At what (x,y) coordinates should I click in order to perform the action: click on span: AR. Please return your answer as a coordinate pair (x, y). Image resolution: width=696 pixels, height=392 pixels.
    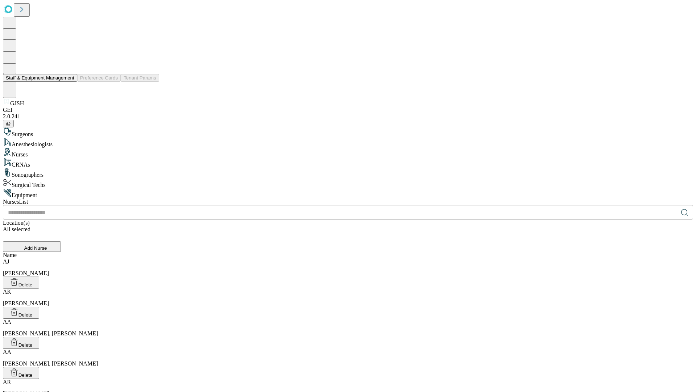
    Looking at the image, I should click on (7, 381).